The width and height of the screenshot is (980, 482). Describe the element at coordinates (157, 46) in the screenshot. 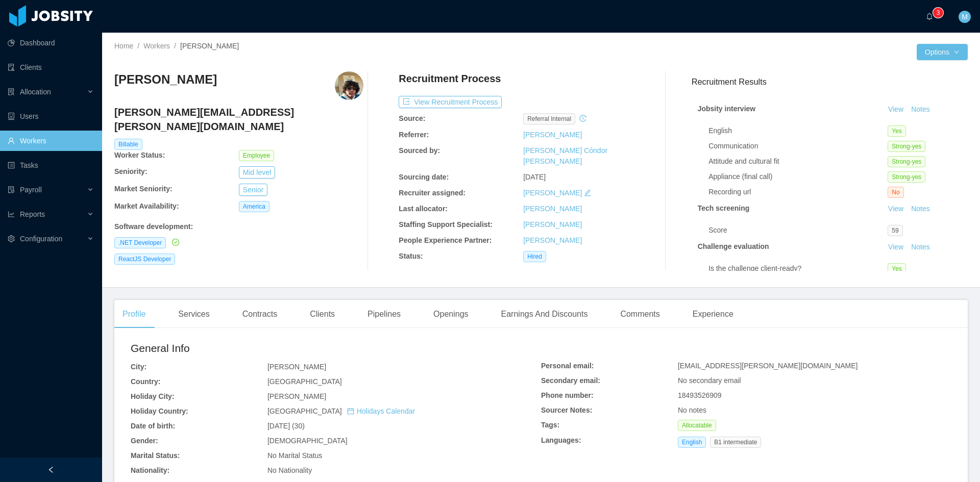

I see `a: Workers` at that location.